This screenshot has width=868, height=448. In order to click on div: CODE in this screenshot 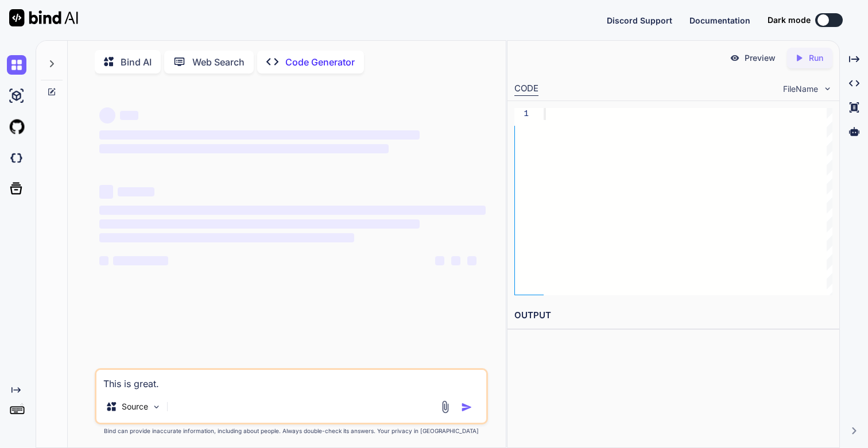, I will do `click(527, 89)`.